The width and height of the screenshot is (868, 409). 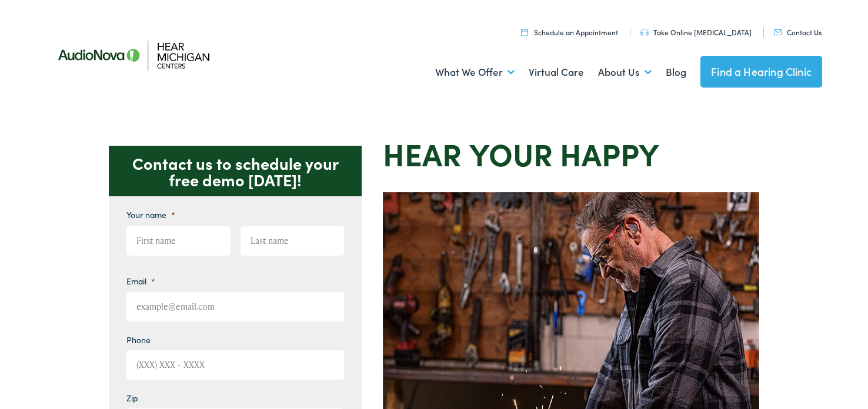 What do you see at coordinates (151, 215) in the screenshot?
I see `label: Your name` at bounding box center [151, 215].